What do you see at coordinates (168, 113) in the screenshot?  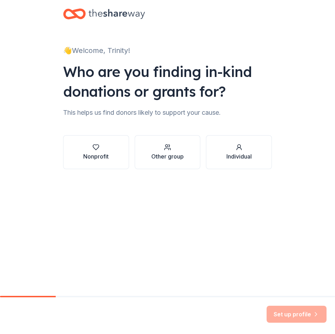 I see `div: This helps us find donors likely to support your cause.` at bounding box center [168, 113].